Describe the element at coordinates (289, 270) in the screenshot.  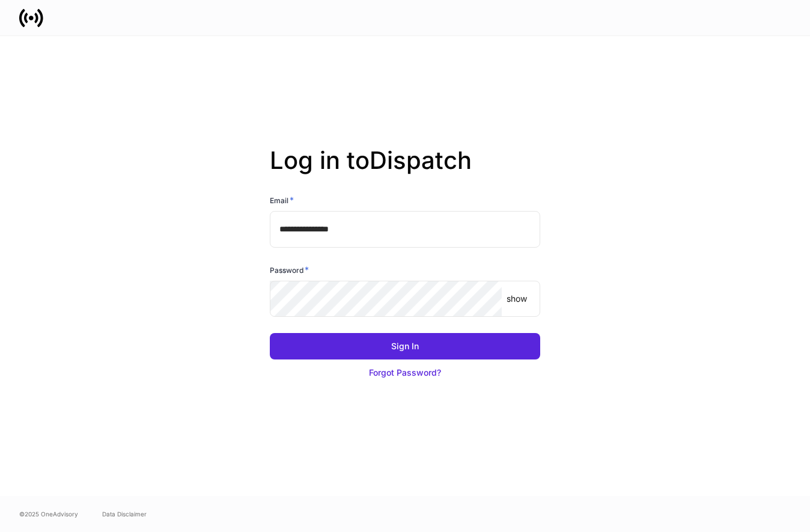
I see `h6: Password` at that location.